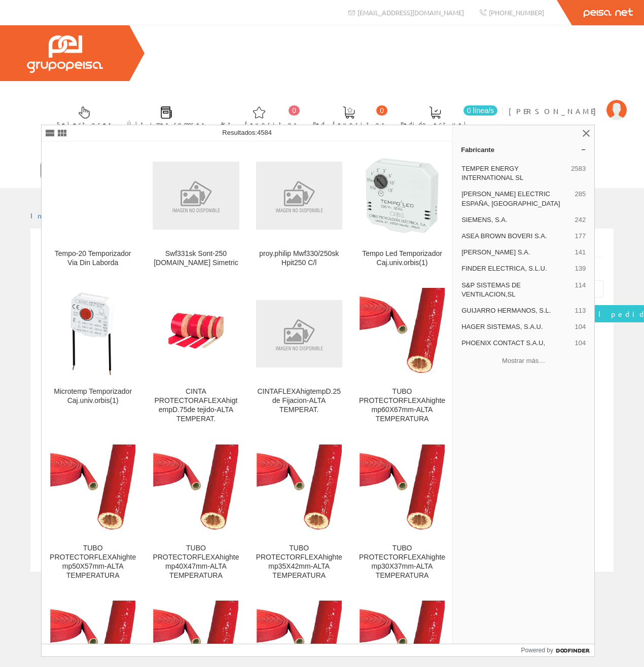  I want to click on span: PHOENIX CONTACT S.A.U,, so click(516, 343).